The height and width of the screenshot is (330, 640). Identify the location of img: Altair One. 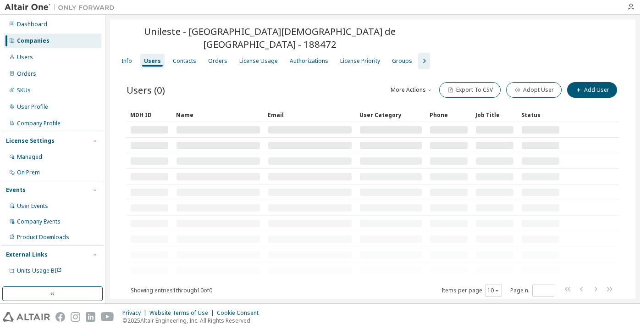
(62, 7).